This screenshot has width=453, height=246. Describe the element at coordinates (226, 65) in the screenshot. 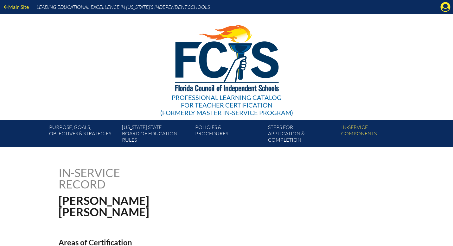

I see `a: Professional Learning Catalog for Teacher Certification(formerly Master In-service Program)` at that location.